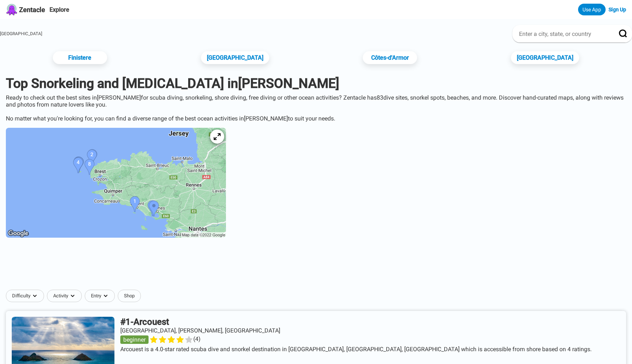  What do you see at coordinates (96, 296) in the screenshot?
I see `span: Entry` at bounding box center [96, 296].